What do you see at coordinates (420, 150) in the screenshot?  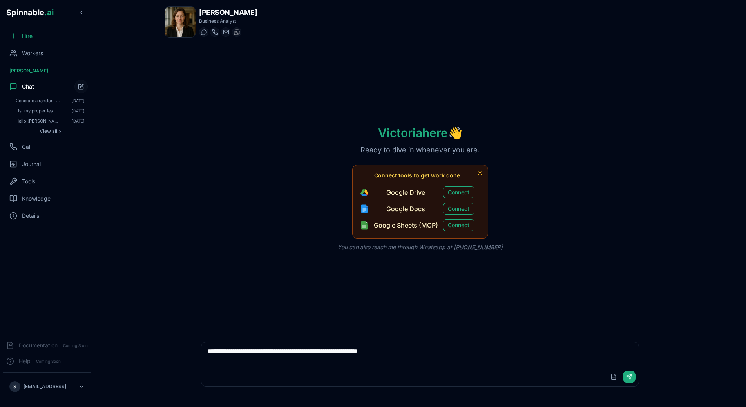 I see `p: Ready to dive in whenever you are.` at bounding box center [420, 150].